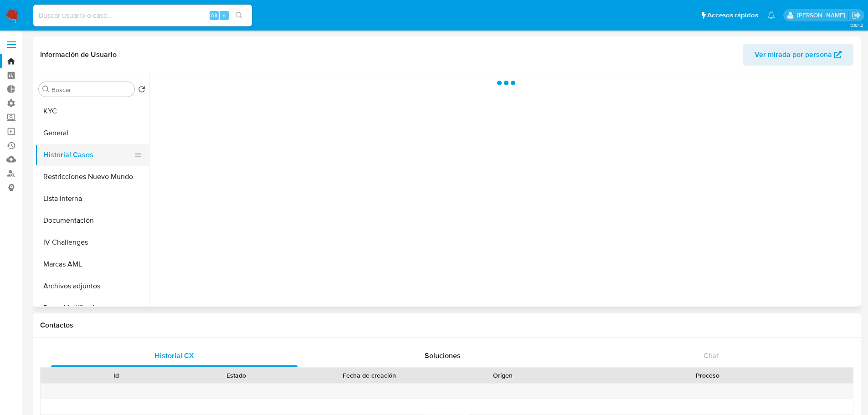 This screenshot has height=415, width=868. Describe the element at coordinates (370, 375) in the screenshot. I see `div: Fecha de creación` at that location.